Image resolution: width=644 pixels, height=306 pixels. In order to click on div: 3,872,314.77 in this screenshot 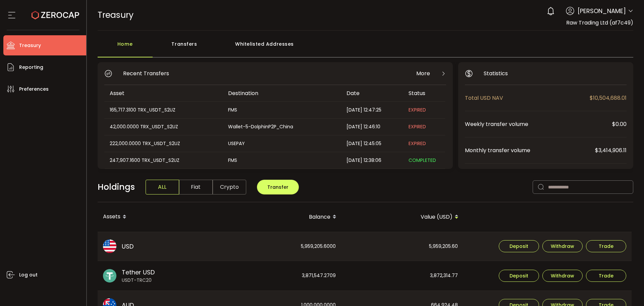, I will do `click(402, 275)`.